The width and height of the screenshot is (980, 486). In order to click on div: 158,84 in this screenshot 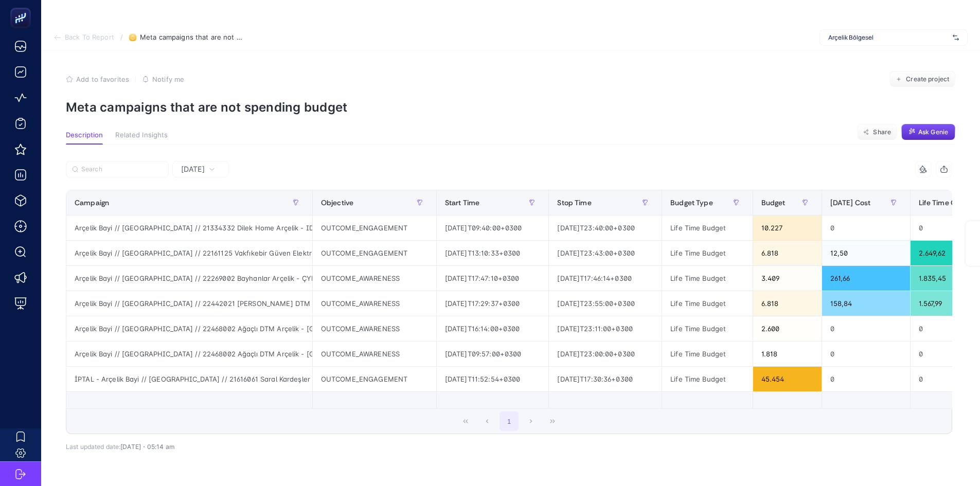, I will do `click(866, 304)`.